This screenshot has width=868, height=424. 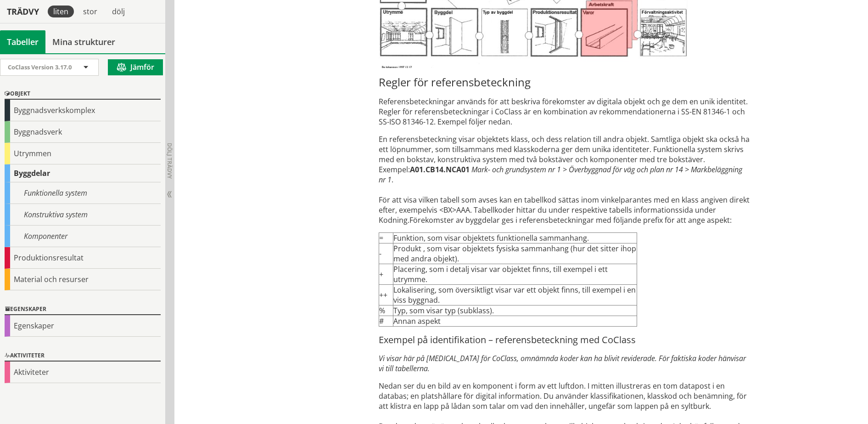 I want to click on td: Lokalisering, som översiktligt visar var ett objekt finns, till exempel i en viss byggnad., so click(x=515, y=295).